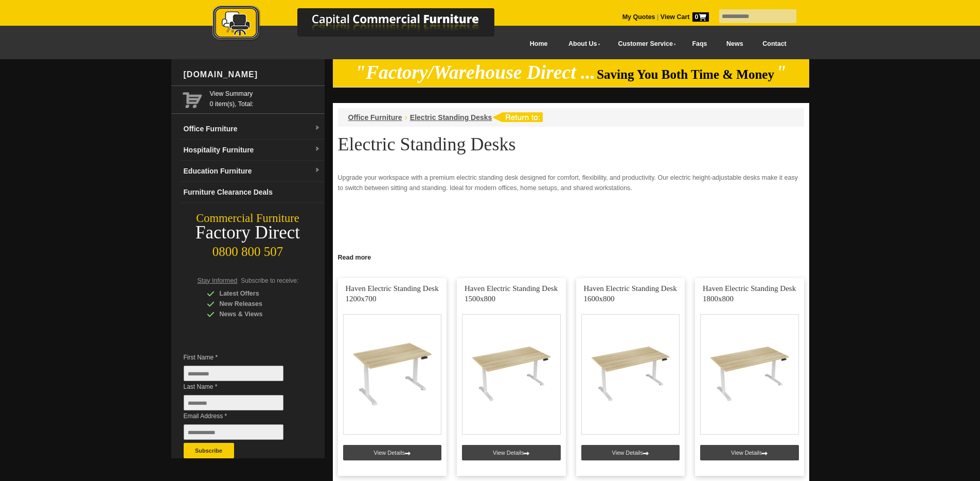 This screenshot has width=980, height=481. I want to click on span: Office Furniture, so click(375, 118).